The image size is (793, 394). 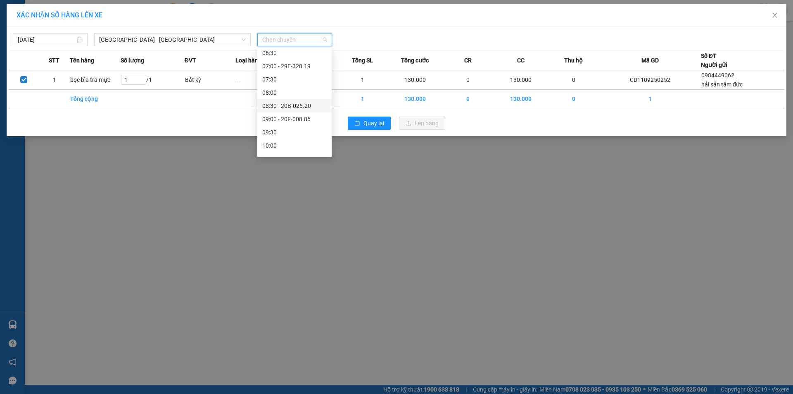 I want to click on span: CC, so click(x=521, y=60).